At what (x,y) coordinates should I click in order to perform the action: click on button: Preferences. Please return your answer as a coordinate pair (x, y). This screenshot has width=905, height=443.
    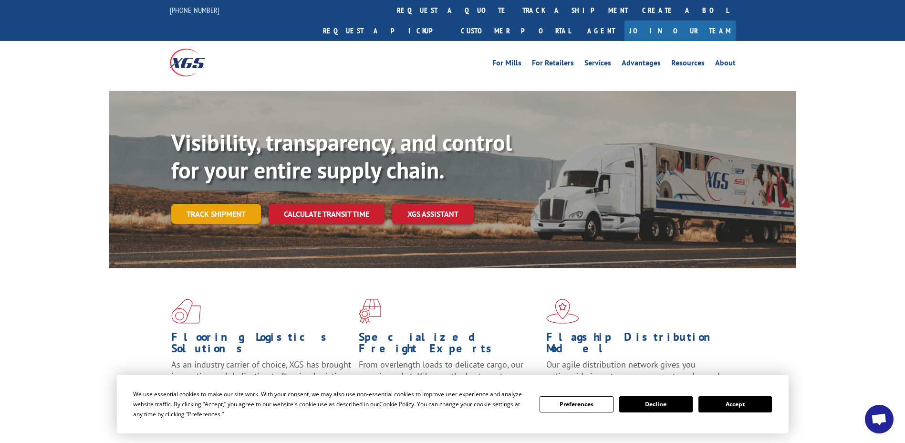
    Looking at the image, I should click on (577, 404).